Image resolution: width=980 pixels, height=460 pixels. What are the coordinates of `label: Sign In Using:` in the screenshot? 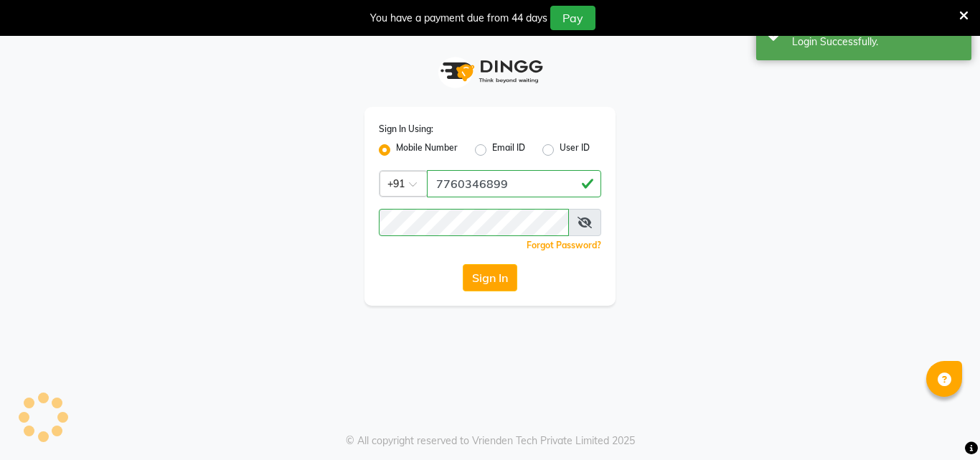 It's located at (406, 129).